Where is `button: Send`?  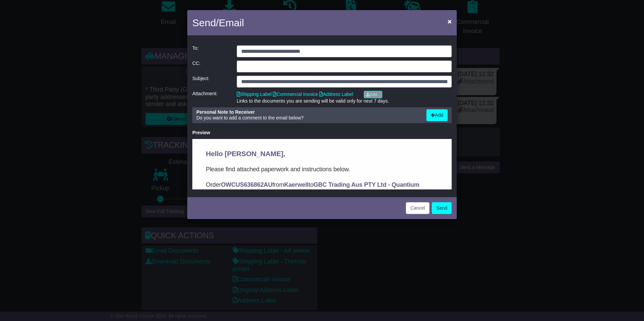
button: Send is located at coordinates (442, 208).